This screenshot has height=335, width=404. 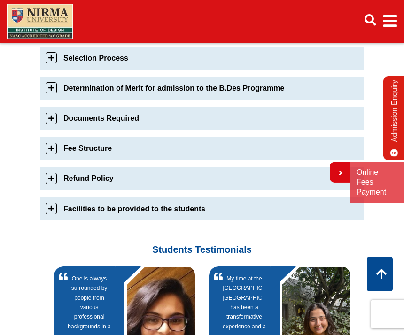 I want to click on h3: Students Testimonials, so click(x=202, y=241).